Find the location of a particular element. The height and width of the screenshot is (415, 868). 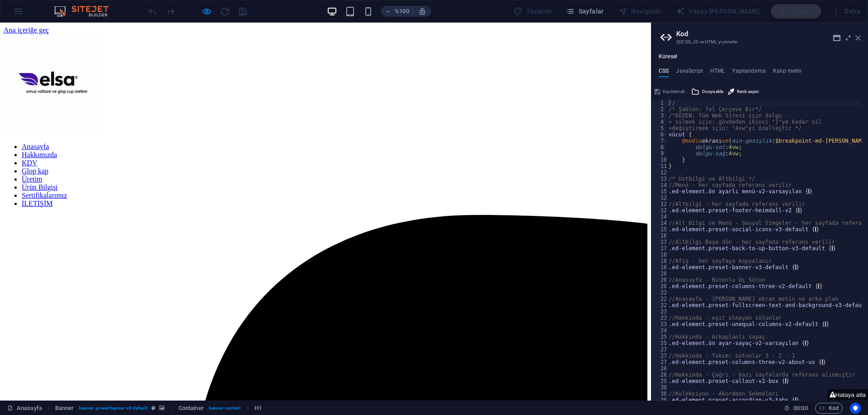

font: 188 is located at coordinates (665, 267).